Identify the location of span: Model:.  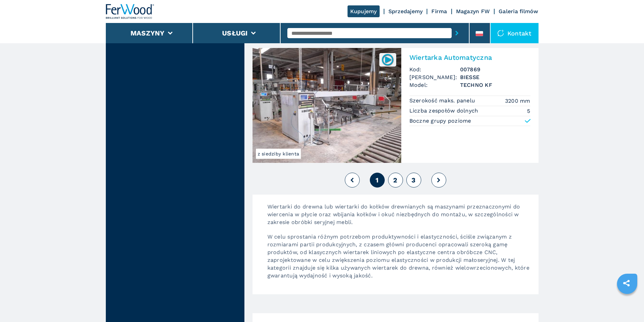
(435, 85).